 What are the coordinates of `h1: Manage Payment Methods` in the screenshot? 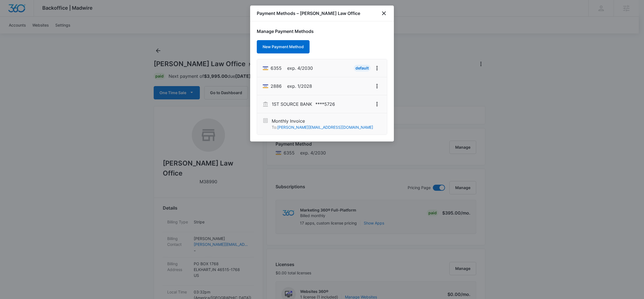 It's located at (322, 31).